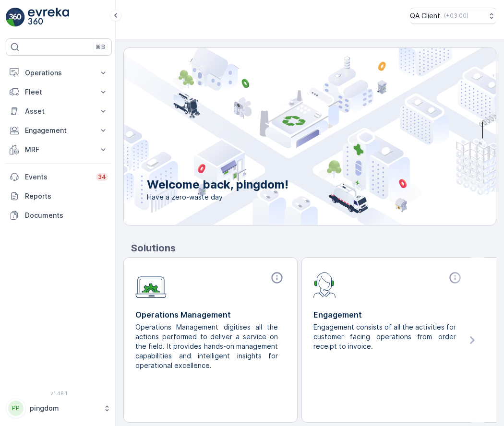  What do you see at coordinates (207, 347) in the screenshot?
I see `p: Operations Management digitises all the actions performed to deliver a service on the field. It p...` at bounding box center [207, 347].